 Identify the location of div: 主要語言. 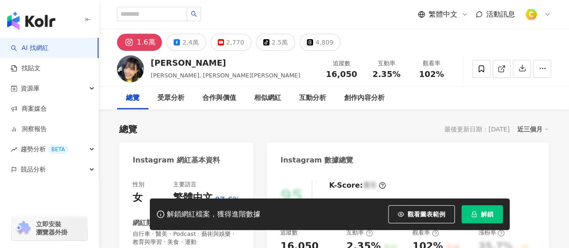
(185, 184).